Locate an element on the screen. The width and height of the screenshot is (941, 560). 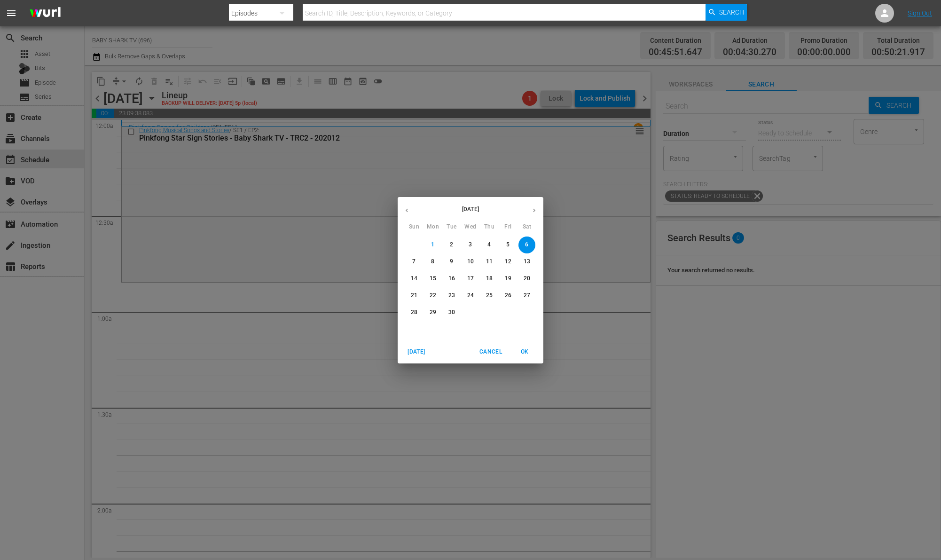
span: Sun is located at coordinates (415, 227).